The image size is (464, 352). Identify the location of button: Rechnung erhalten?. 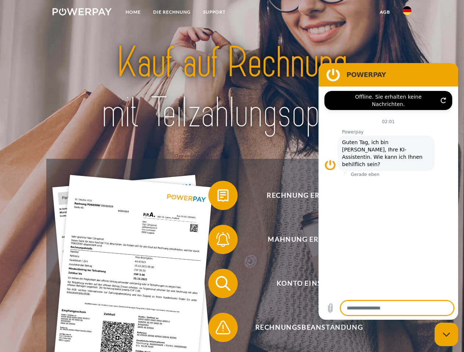
(304, 196).